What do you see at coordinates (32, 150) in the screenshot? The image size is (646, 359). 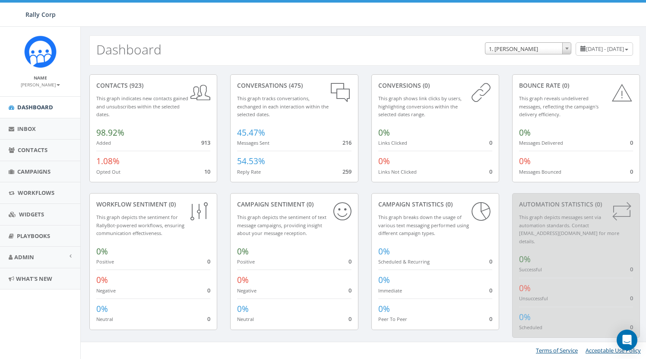 I see `span: Contacts` at bounding box center [32, 150].